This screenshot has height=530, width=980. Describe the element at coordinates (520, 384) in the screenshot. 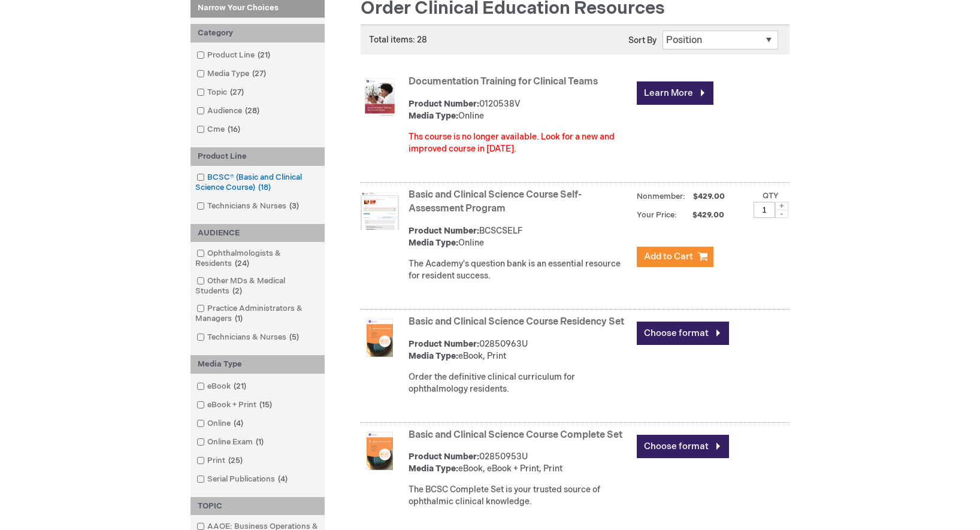

I see `div: Order the definitive clinical curriculum for ophthalmology residents.` at that location.